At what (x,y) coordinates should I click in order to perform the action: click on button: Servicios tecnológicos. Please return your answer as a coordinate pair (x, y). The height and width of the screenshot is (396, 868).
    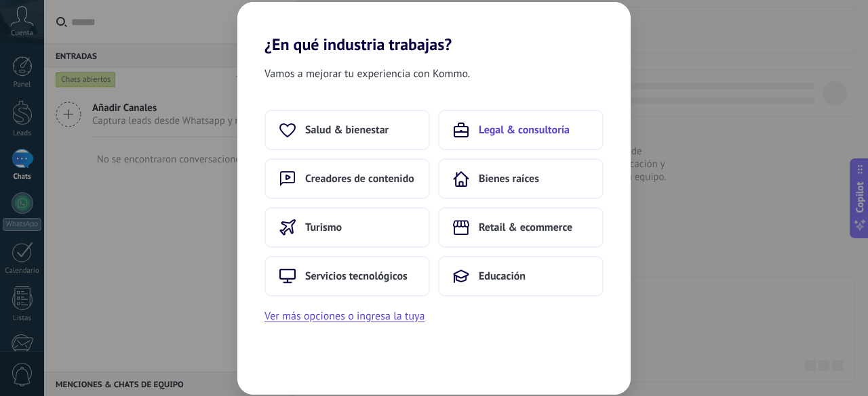
    Looking at the image, I should click on (347, 276).